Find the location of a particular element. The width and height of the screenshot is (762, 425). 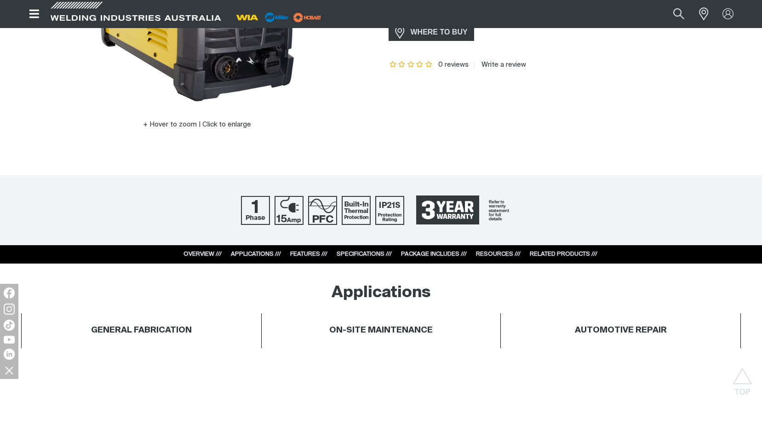

img: LinkedIn is located at coordinates (9, 354).